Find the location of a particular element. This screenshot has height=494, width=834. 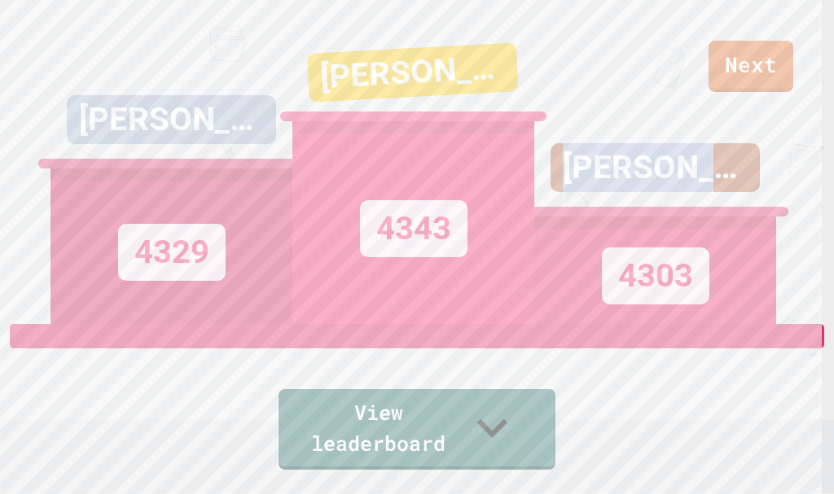

a: View leaderboard is located at coordinates (417, 429).